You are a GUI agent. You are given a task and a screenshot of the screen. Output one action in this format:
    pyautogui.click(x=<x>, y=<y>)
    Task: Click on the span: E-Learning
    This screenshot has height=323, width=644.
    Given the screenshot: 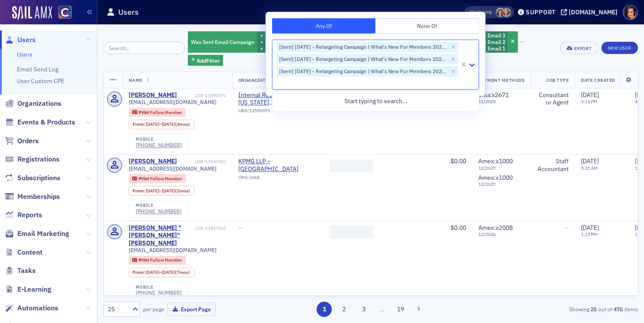 What is the action you would take?
    pyautogui.click(x=34, y=290)
    